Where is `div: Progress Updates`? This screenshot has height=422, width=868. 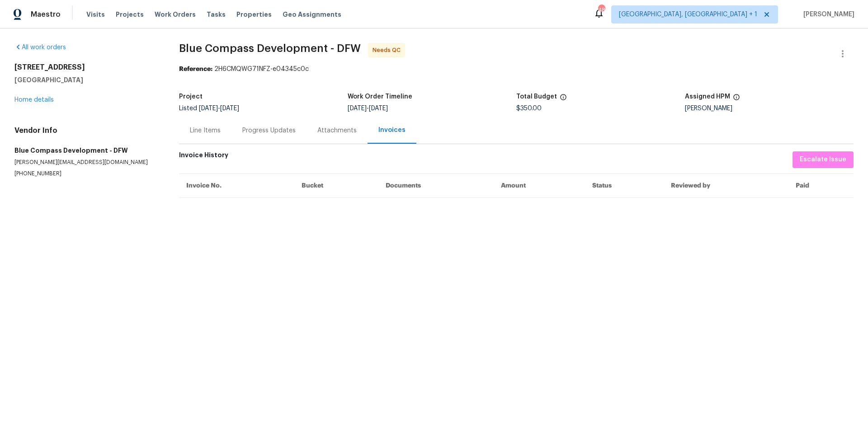
div: Progress Updates is located at coordinates (269, 131).